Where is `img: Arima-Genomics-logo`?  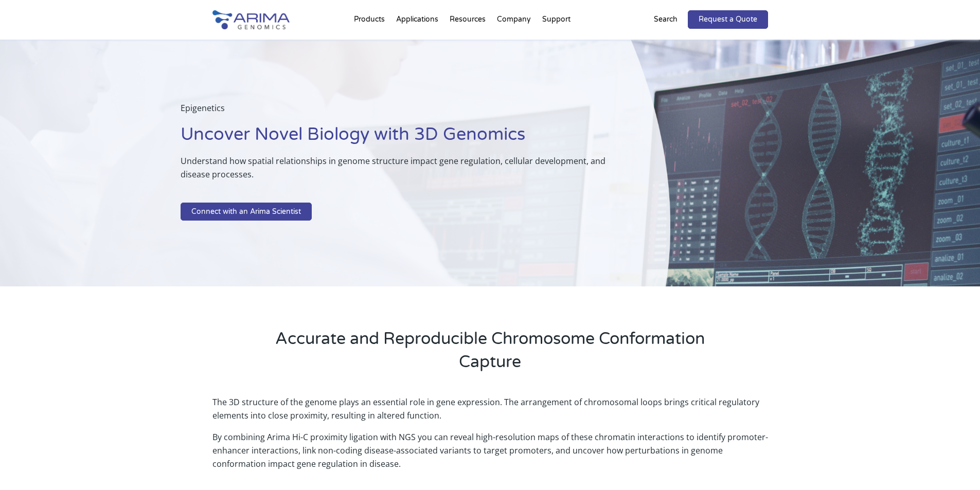
img: Arima-Genomics-logo is located at coordinates (251, 19).